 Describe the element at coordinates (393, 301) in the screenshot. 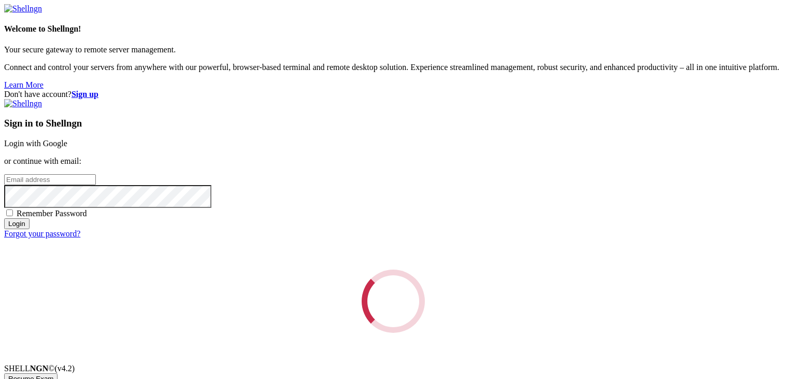

I see `div: Loading...` at that location.